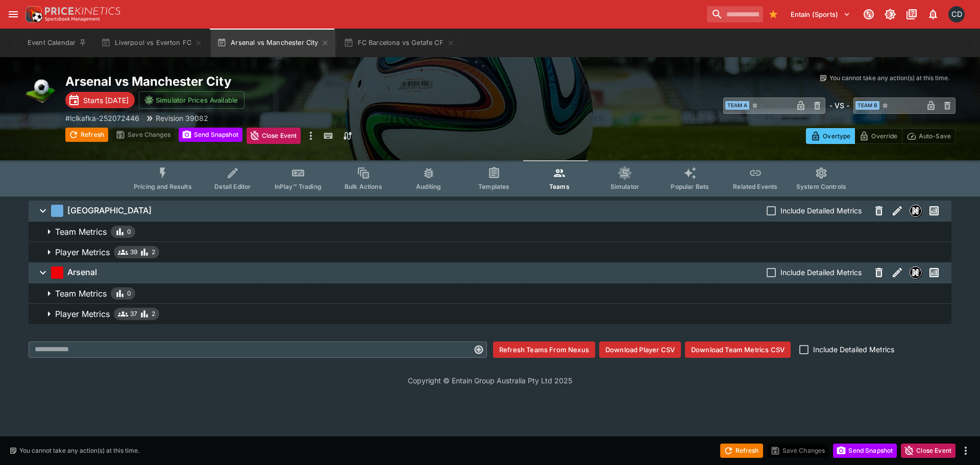 The image size is (980, 465). What do you see at coordinates (735, 14) in the screenshot?
I see `input: search` at bounding box center [735, 14].